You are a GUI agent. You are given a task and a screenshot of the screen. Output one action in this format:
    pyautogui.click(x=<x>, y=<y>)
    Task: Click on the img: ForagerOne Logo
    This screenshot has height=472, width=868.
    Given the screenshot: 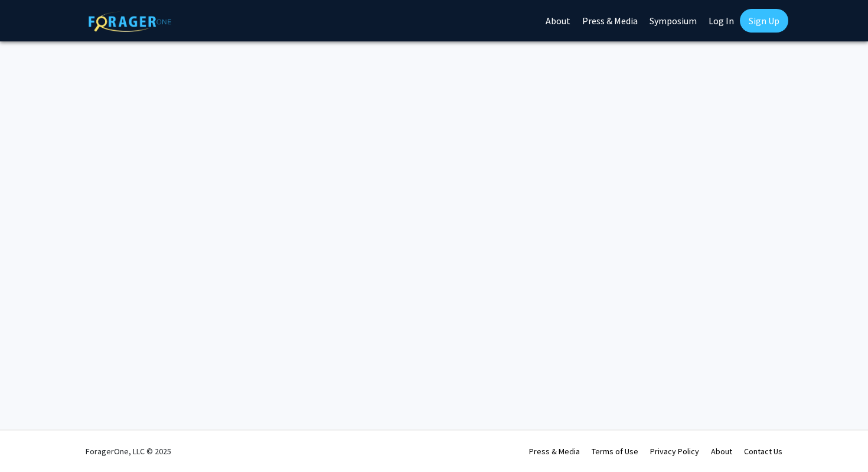 What is the action you would take?
    pyautogui.click(x=130, y=21)
    